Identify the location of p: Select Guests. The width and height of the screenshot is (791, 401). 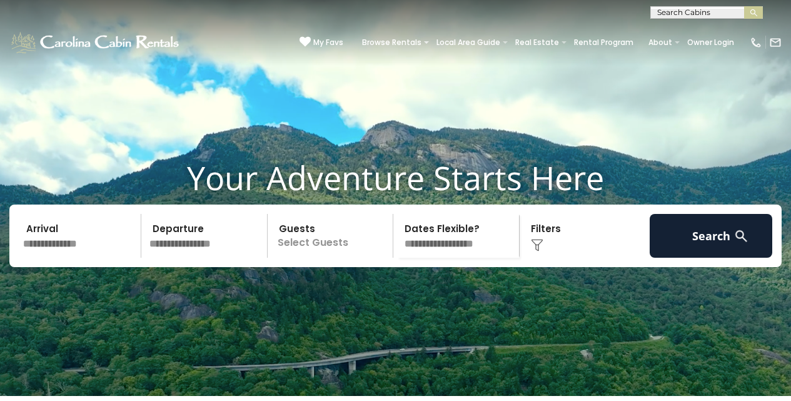
(332, 236).